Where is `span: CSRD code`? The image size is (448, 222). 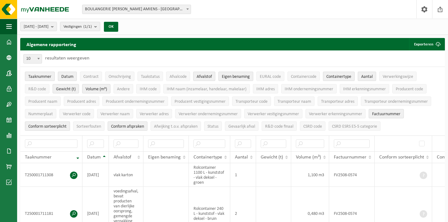
span: CSRD code is located at coordinates (313, 126).